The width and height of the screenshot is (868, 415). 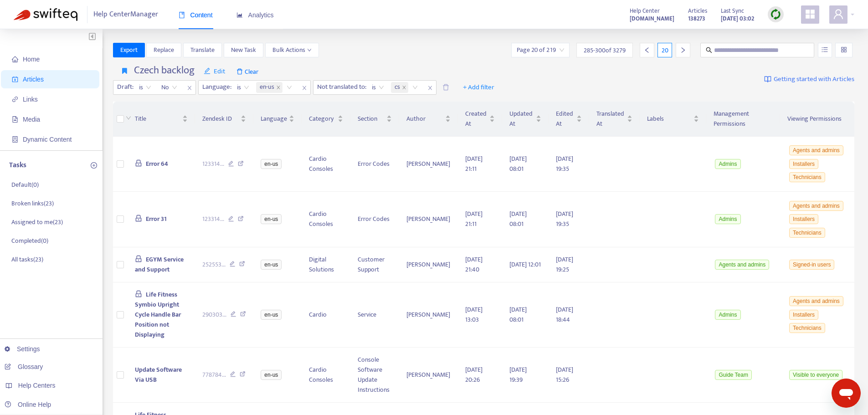 I want to click on span: Last Sync, so click(x=732, y=11).